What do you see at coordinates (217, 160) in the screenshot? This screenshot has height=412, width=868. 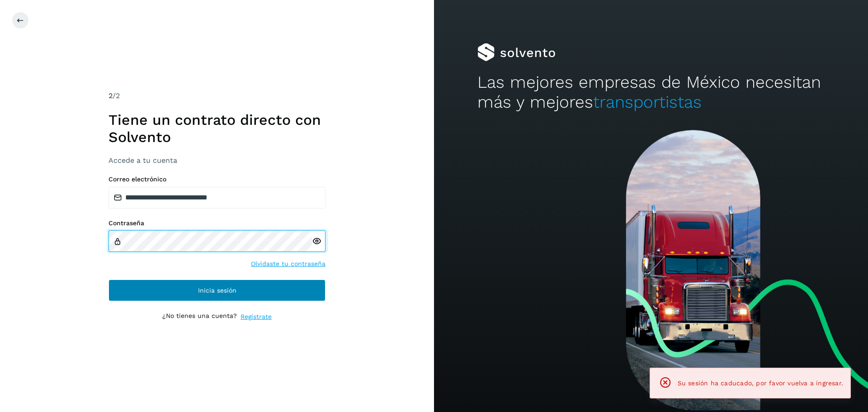 I see `h3: Accede a tu cuenta` at bounding box center [217, 160].